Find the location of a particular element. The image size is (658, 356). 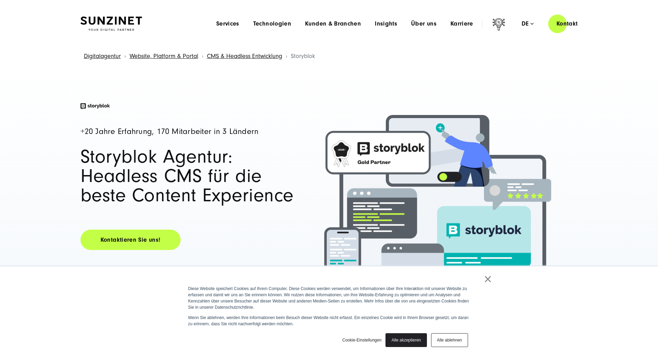

img: Storyblok Logo Schwarz is located at coordinates (95, 106).